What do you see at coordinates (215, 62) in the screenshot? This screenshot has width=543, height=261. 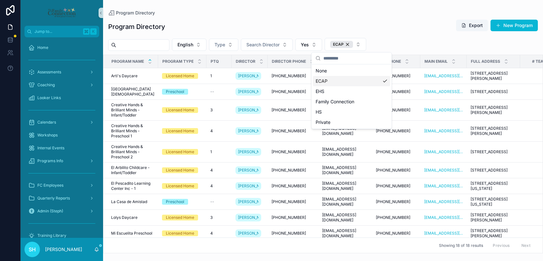 I see `span: PTQ` at bounding box center [215, 62].